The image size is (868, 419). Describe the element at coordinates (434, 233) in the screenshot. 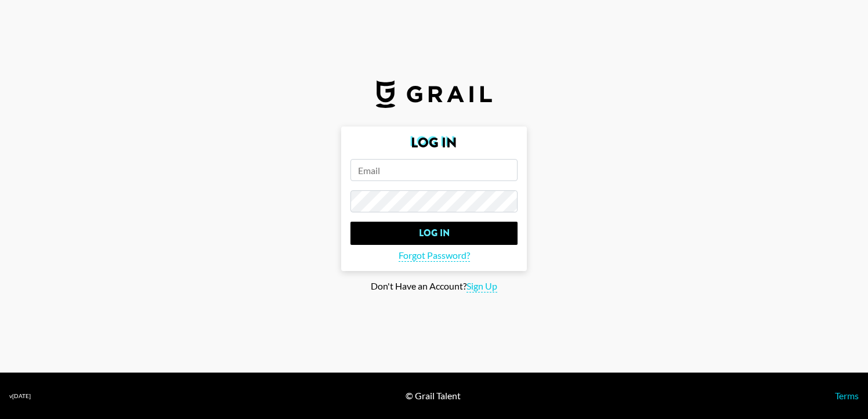

I see `input: Log In` at that location.